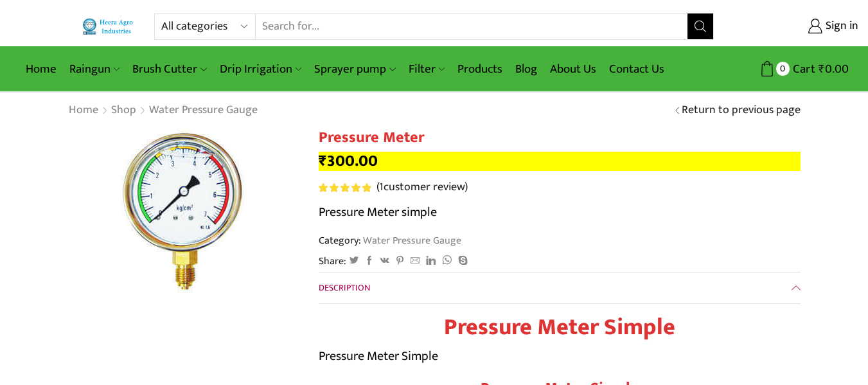 The height and width of the screenshot is (385, 868). I want to click on span: Description, so click(344, 287).